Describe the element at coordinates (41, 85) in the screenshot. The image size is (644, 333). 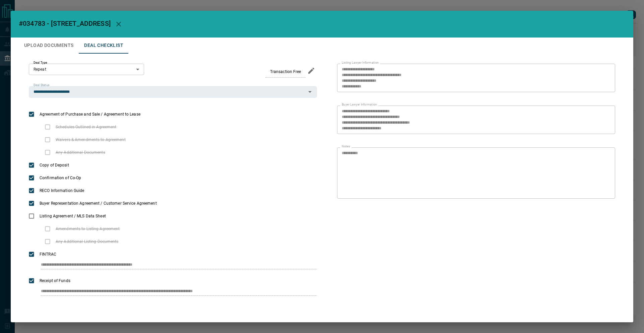
I see `label: Deal Status` at that location.